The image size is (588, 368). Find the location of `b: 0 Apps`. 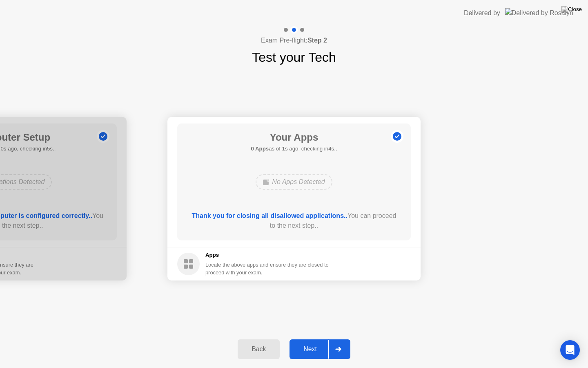

b: 0 Apps is located at coordinates (260, 148).